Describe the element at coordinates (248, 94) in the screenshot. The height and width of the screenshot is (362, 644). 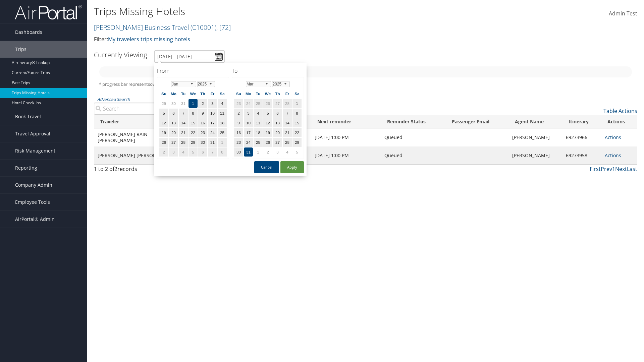
I see `th: Mo` at that location.